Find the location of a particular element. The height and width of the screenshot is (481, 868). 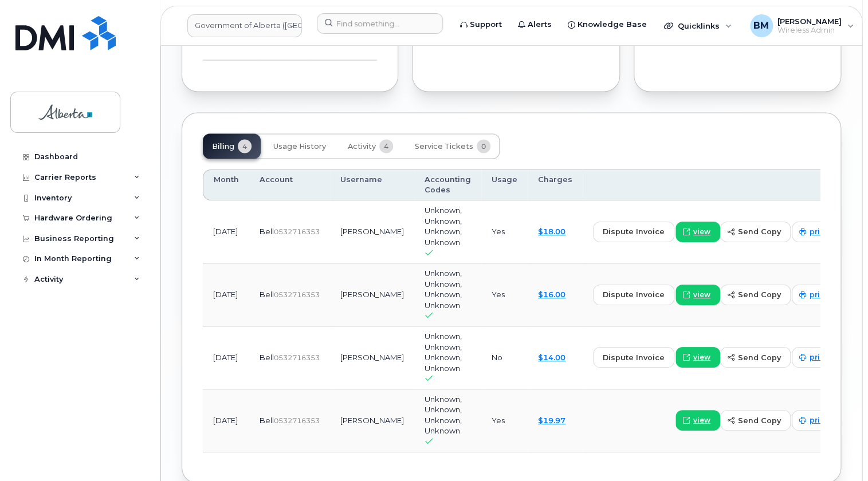

span: 4 is located at coordinates (386, 146).